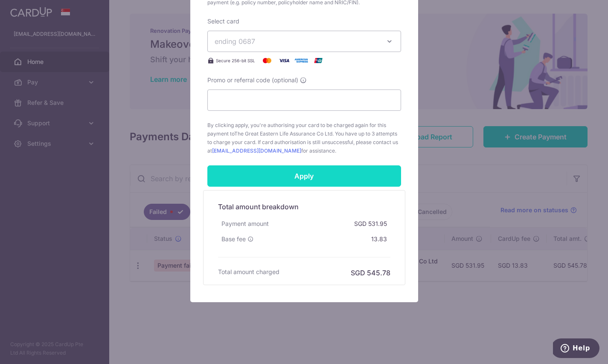  Describe the element at coordinates (253, 80) in the screenshot. I see `span: Promo or referral code (optional)` at that location.